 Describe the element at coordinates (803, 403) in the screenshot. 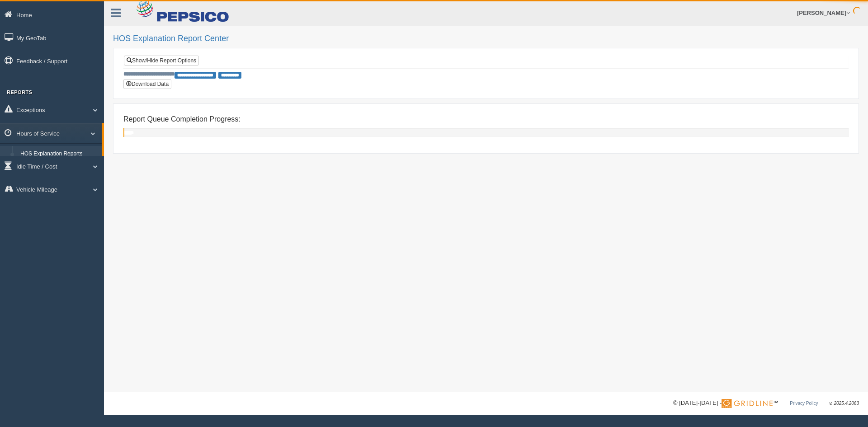

I see `a: Privacy Policy` at that location.